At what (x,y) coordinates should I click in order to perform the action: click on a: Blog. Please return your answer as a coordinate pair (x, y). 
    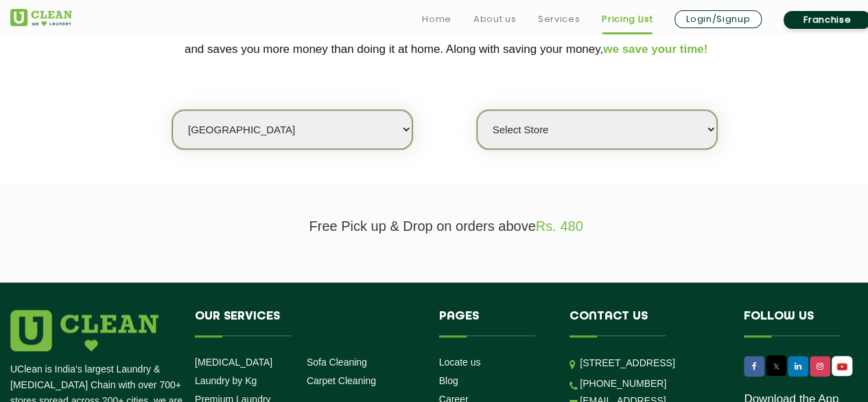
    Looking at the image, I should click on (449, 381).